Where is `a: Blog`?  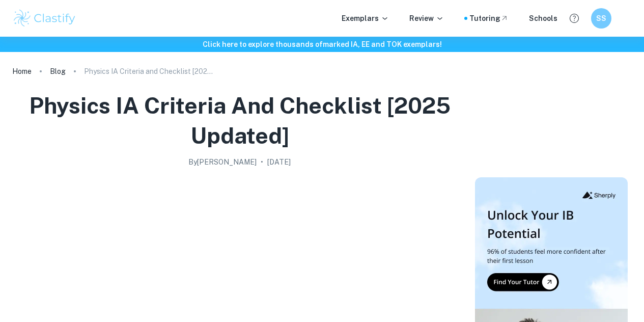 a: Blog is located at coordinates (57, 71).